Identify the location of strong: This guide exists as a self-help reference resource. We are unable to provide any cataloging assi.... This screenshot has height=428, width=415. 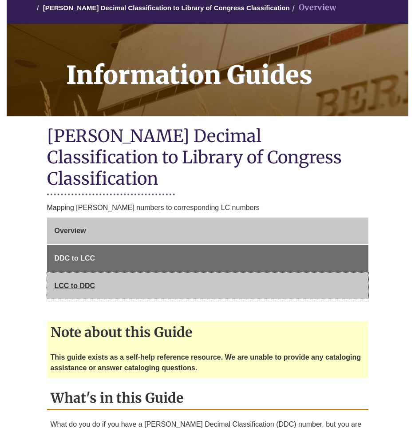
(206, 362).